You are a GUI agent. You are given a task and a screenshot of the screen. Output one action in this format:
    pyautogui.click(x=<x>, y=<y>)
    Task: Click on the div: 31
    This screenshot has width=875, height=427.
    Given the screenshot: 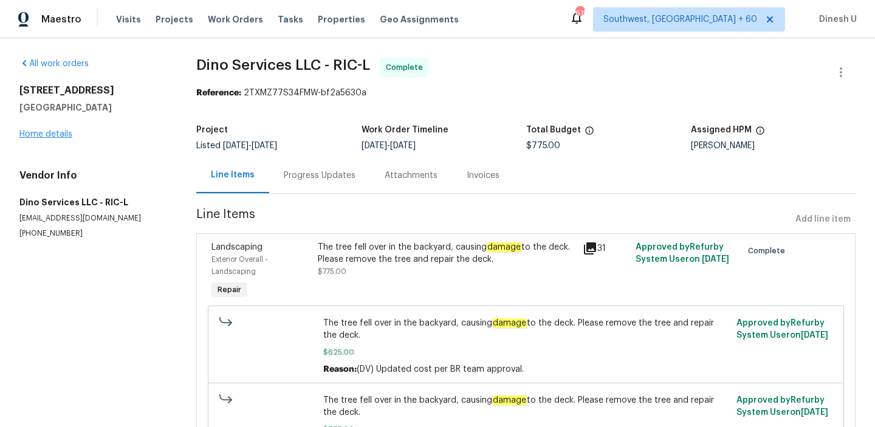 What is the action you would take?
    pyautogui.click(x=605, y=248)
    